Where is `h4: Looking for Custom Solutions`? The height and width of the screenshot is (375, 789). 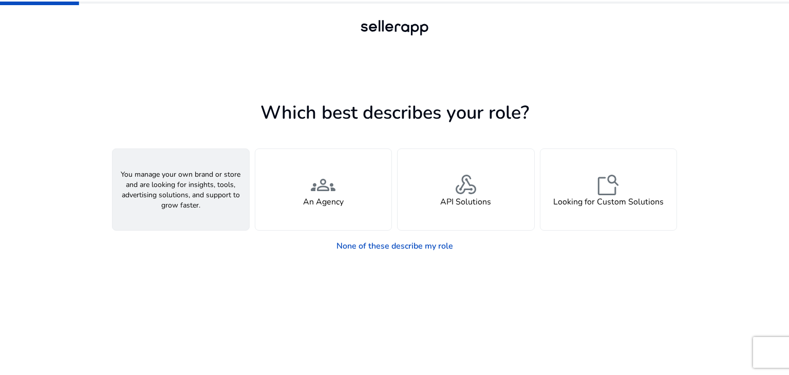
h4: Looking for Custom Solutions is located at coordinates (608, 202).